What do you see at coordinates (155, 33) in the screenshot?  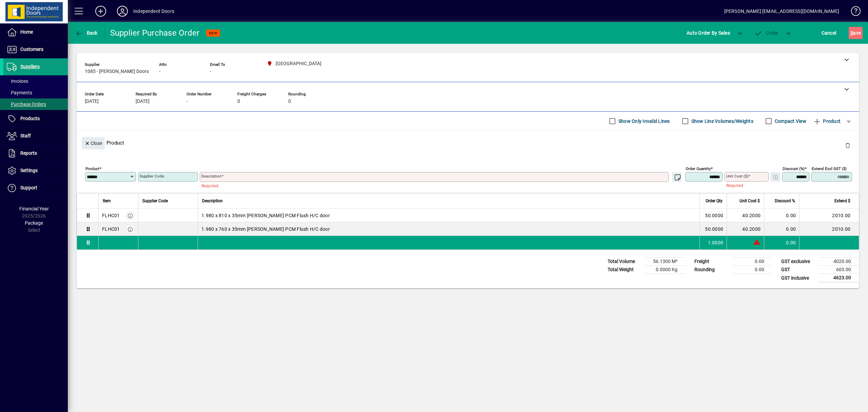 I see `div: Supplier Purchase Order` at bounding box center [155, 33].